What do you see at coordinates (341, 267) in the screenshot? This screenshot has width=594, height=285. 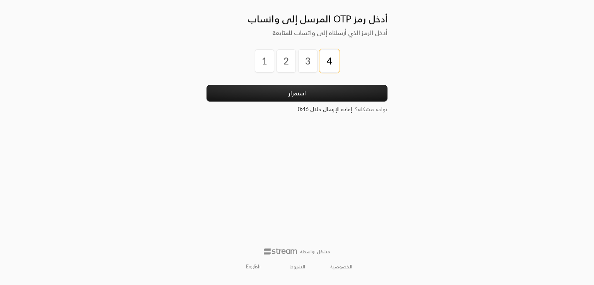 I see `a: الخصوصية` at bounding box center [341, 267].